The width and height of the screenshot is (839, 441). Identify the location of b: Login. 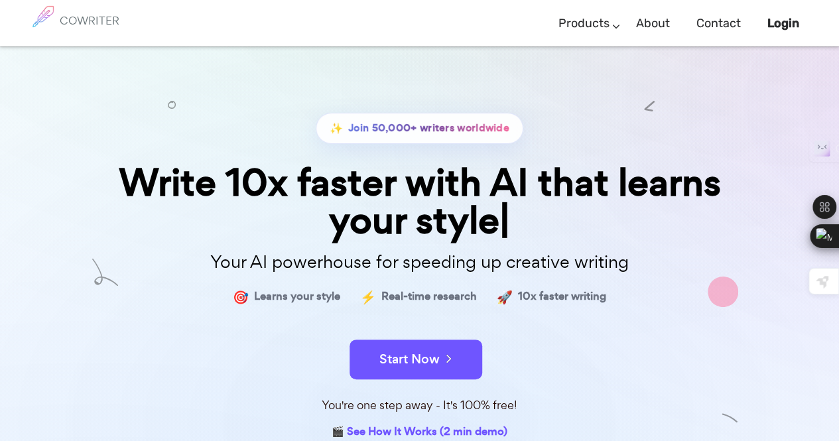
(783, 23).